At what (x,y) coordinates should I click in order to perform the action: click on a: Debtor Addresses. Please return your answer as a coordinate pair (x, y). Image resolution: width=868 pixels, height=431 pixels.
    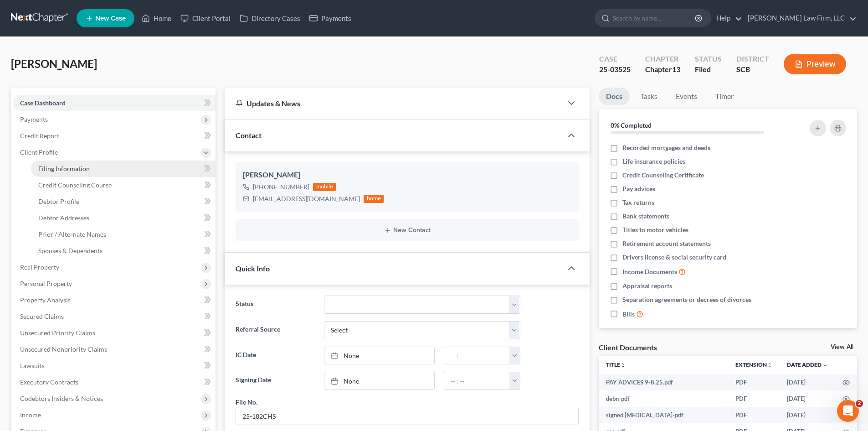
    Looking at the image, I should click on (123, 218).